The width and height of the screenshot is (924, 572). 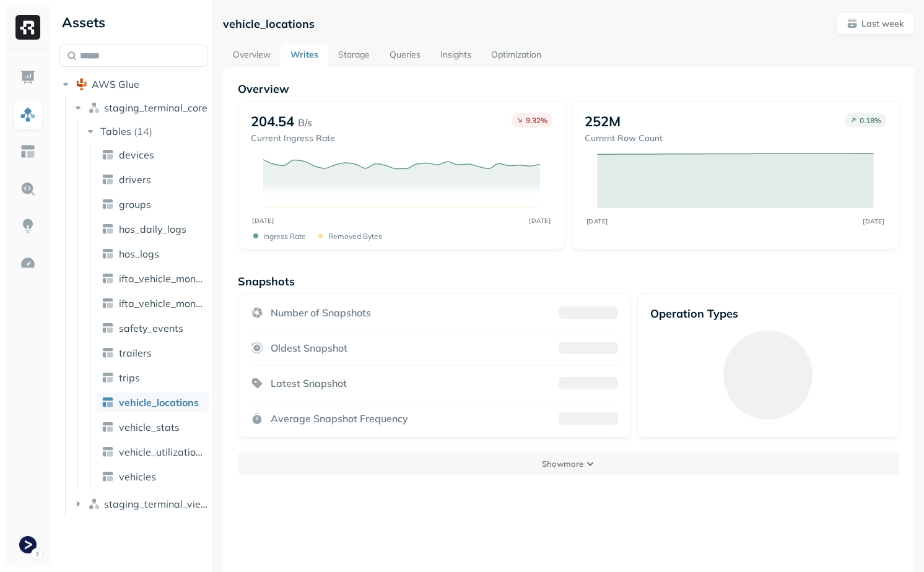 I want to click on img: Assets, so click(x=28, y=115).